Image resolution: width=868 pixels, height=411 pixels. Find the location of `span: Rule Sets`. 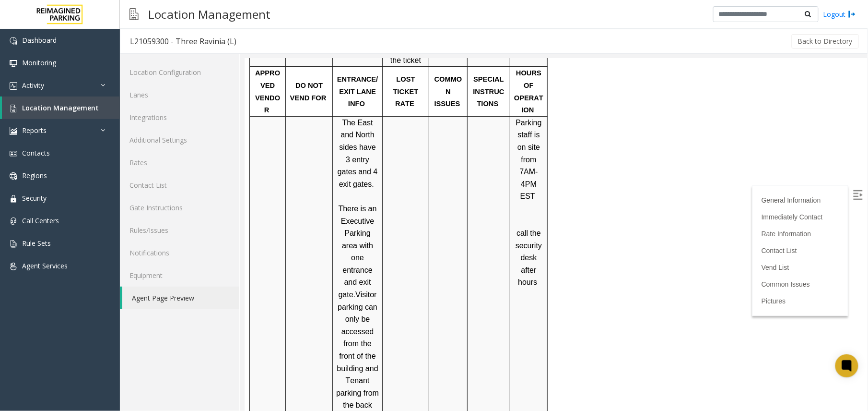

span: Rule Sets is located at coordinates (36, 243).